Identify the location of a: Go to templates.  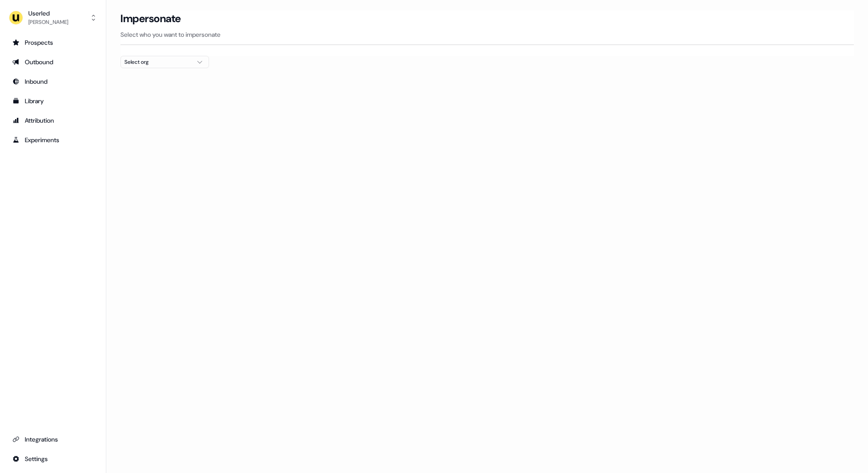
(53, 101).